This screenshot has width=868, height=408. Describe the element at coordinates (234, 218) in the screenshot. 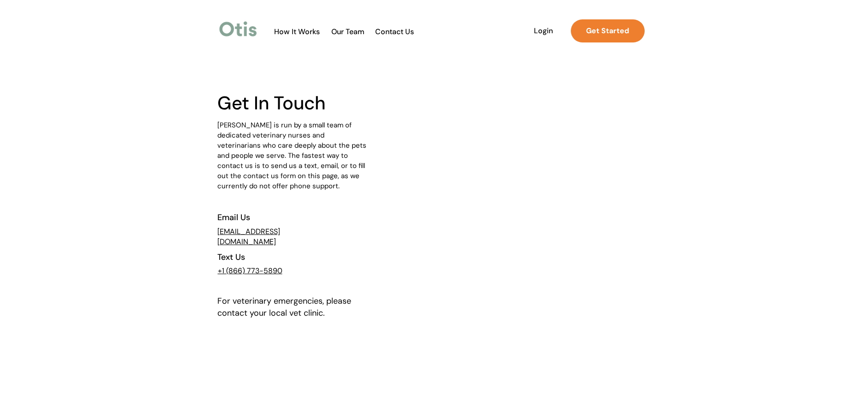

I see `span: Email Us` at that location.